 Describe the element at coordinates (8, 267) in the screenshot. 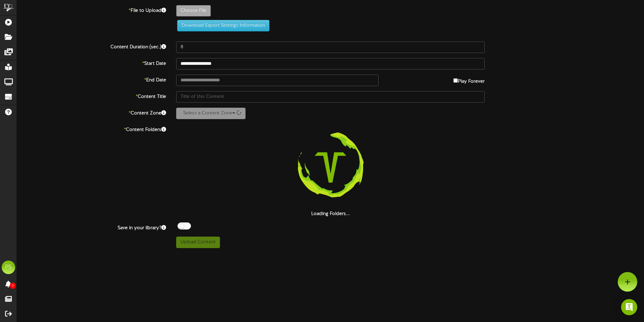

I see `div: PS` at that location.